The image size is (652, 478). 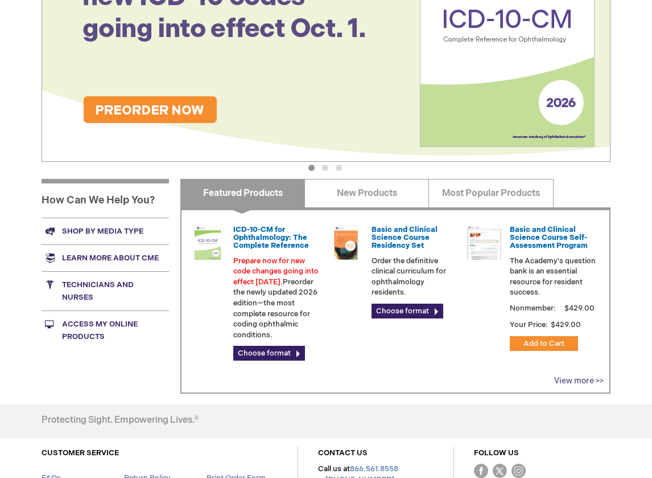 What do you see at coordinates (481, 470) in the screenshot?
I see `img: Facebook` at bounding box center [481, 470].